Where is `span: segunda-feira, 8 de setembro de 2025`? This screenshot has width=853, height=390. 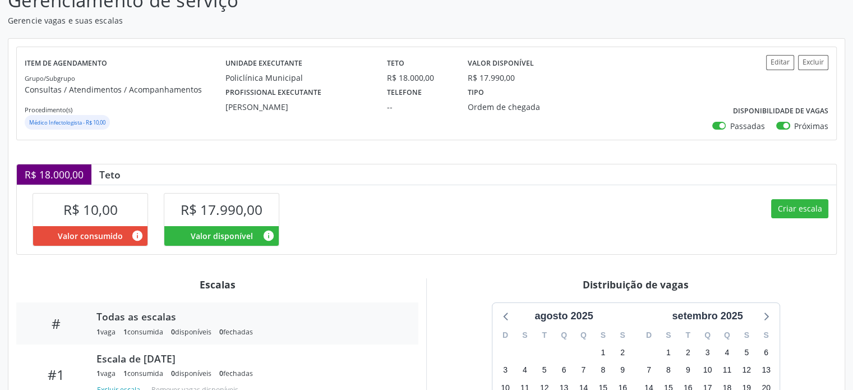 span: segunda-feira, 8 de setembro de 2025 is located at coordinates (669, 370).